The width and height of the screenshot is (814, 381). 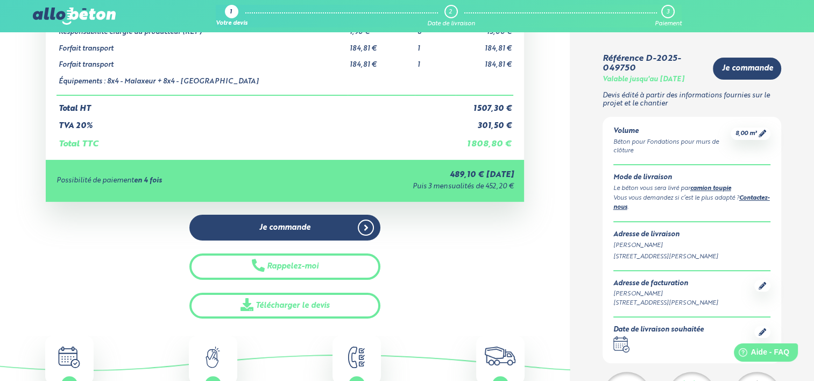 I want to click on div: Référence D-2025-049750, so click(x=654, y=64).